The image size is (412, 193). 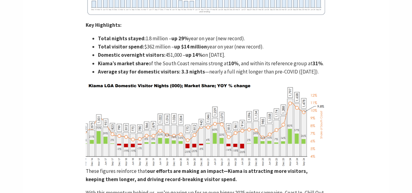 What do you see at coordinates (123, 63) in the screenshot?
I see `strong: Kiama’s market share` at bounding box center [123, 63].